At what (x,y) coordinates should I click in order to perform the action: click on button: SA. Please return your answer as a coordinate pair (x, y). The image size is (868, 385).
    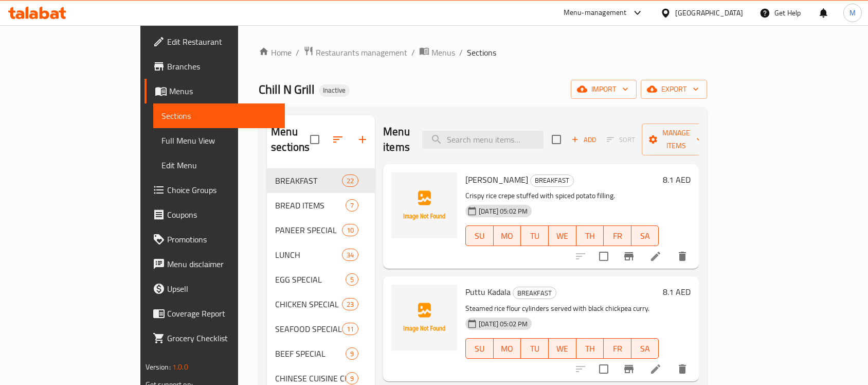
    Looking at the image, I should click on (646, 349).